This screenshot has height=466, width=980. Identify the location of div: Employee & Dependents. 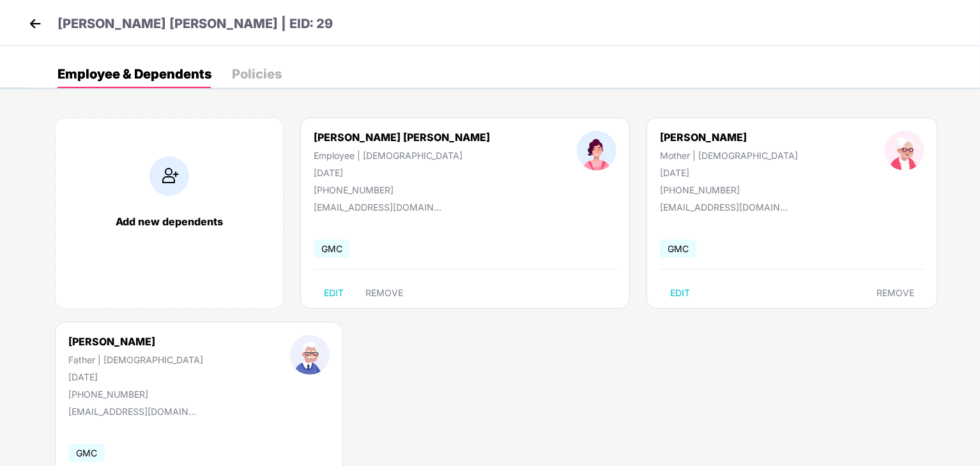
(134, 74).